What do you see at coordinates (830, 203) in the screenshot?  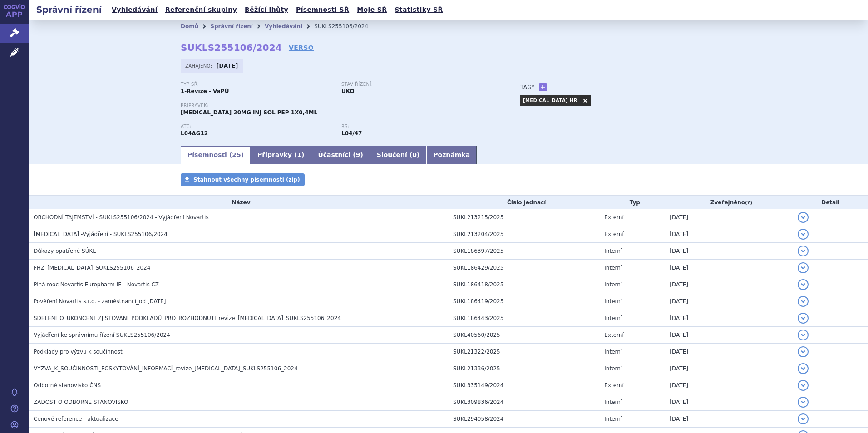 I see `th: Detail` at bounding box center [830, 203].